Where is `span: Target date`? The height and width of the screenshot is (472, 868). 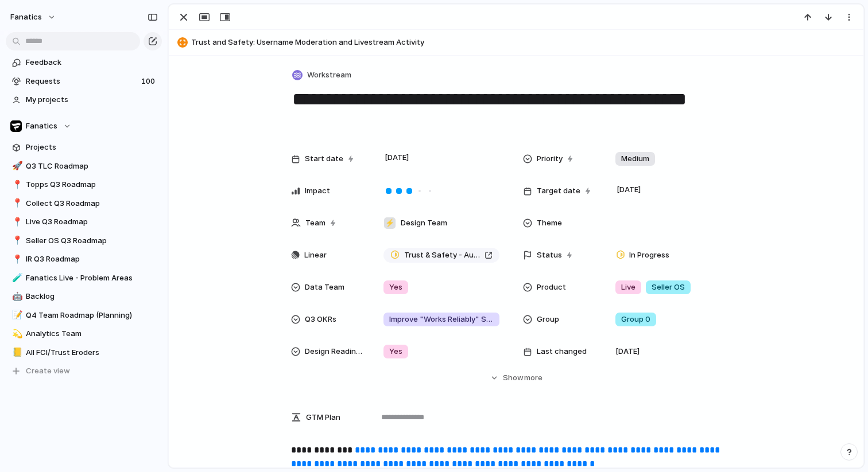
span: Target date is located at coordinates (559, 191).